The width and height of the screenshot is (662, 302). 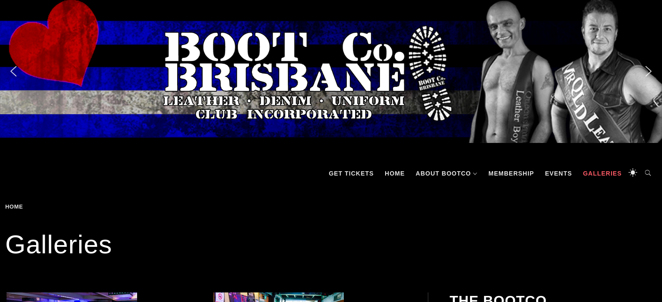 What do you see at coordinates (39, 207) in the screenshot?
I see `div: Breadcrumbs` at bounding box center [39, 207].